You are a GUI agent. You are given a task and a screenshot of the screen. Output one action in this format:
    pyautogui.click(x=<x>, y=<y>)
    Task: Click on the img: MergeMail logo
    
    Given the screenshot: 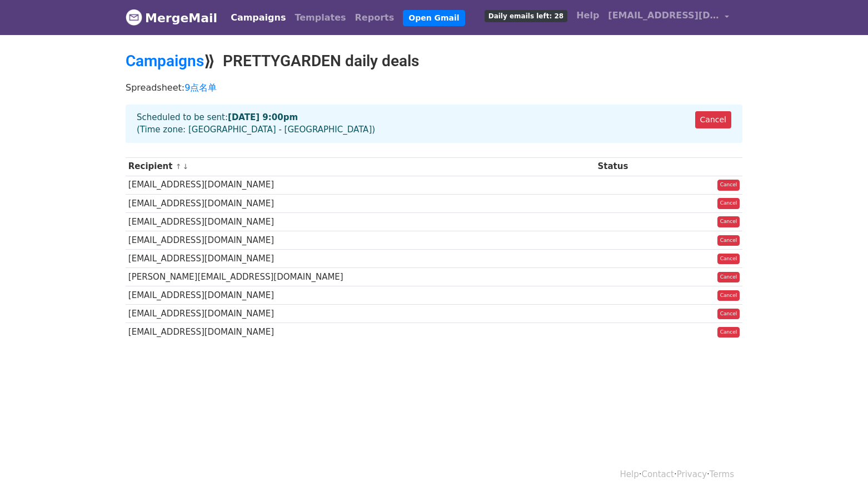 What is the action you would take?
    pyautogui.click(x=134, y=18)
    